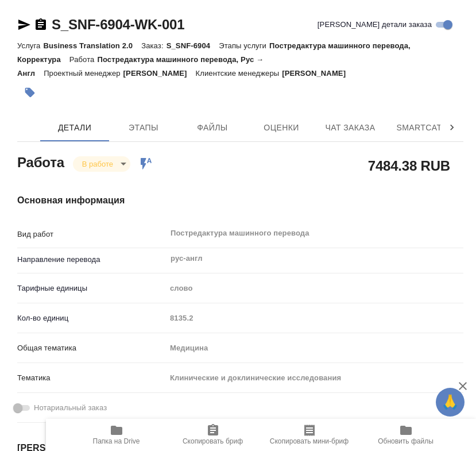  What do you see at coordinates (406, 434) in the screenshot?
I see `button: Обновить файлы` at bounding box center [406, 434].